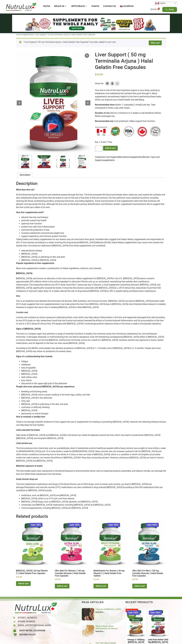 This screenshot has width=182, height=644. I want to click on h2: Ultra Slim For Women ( 120 mg Camellia Sinensis ) Halal Gelatin Free Capsules, so click(71, 573).